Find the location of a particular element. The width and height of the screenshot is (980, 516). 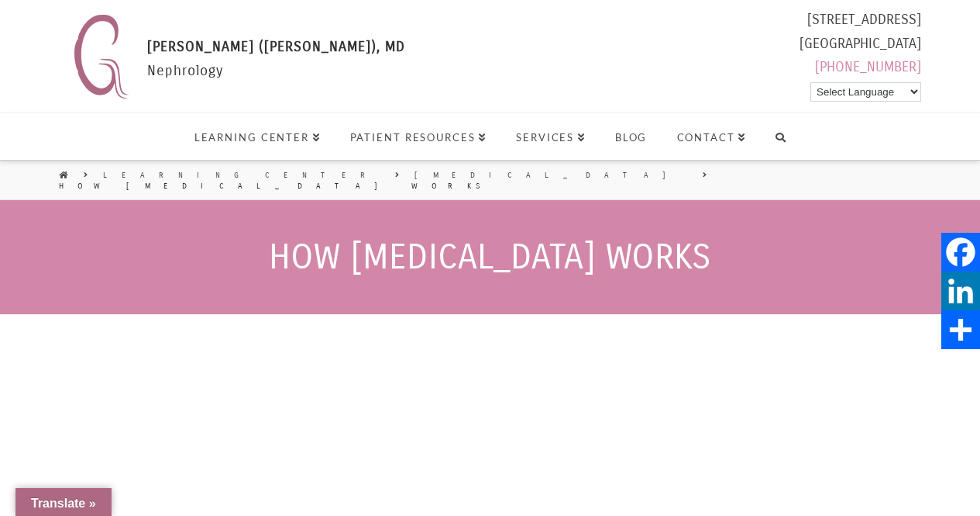

img: Nephrology is located at coordinates (101, 56).